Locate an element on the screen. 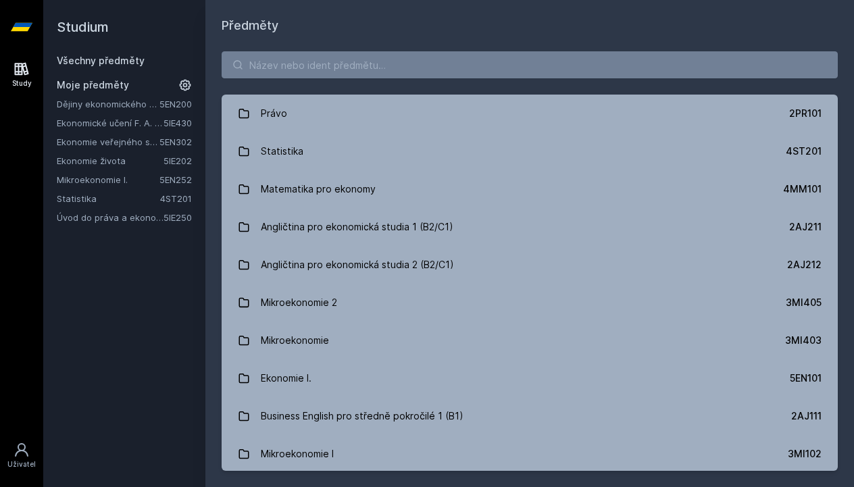 Image resolution: width=854 pixels, height=487 pixels. div: 2AJ212 is located at coordinates (804, 265).